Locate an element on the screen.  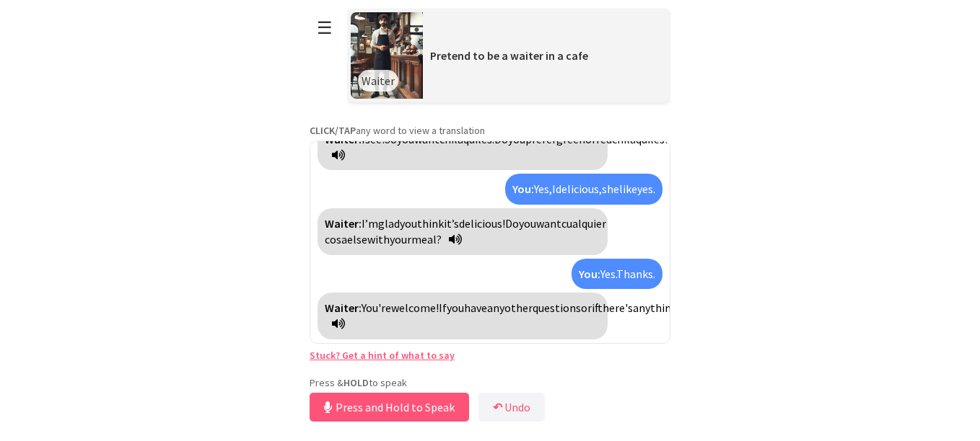
span: with is located at coordinates (378, 240).